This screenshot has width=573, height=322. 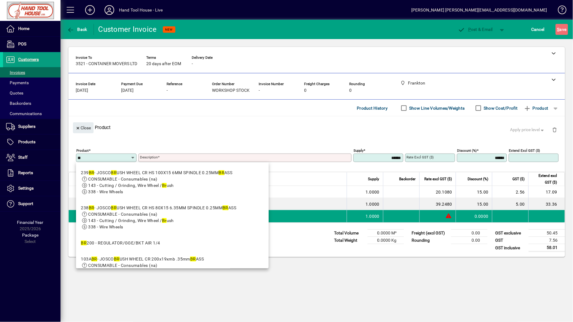 What do you see at coordinates (172, 217) in the screenshot?
I see `mat-option: 238BR - JOSCO BRUSH WHEEL CR HS 80X15 6.35MM SPINDLE 0.25MM BRASS` at bounding box center [172, 217].